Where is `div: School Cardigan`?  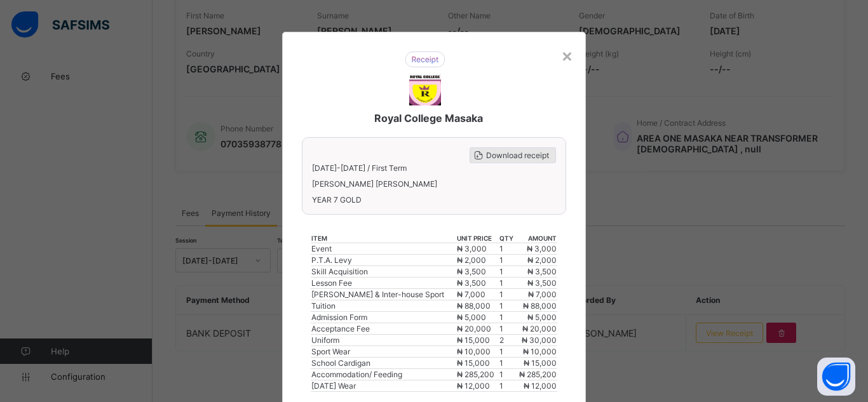 div: School Cardigan is located at coordinates (383, 362).